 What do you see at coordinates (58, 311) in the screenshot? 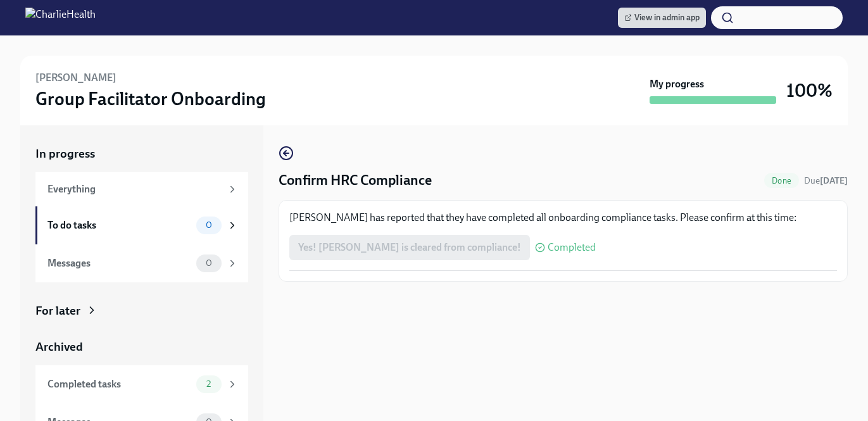
I see `div: For later` at bounding box center [58, 311].